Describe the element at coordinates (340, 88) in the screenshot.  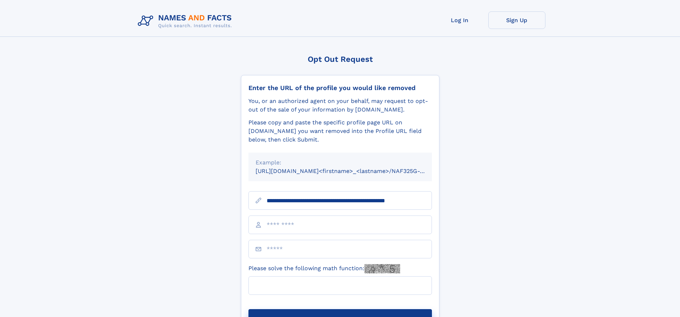
I see `div: Enter the URL of the profile you would like removed` at that location.